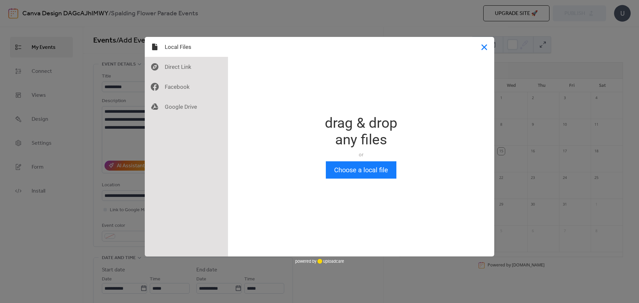  What do you see at coordinates (186, 67) in the screenshot?
I see `div: Direct Link` at bounding box center [186, 67].